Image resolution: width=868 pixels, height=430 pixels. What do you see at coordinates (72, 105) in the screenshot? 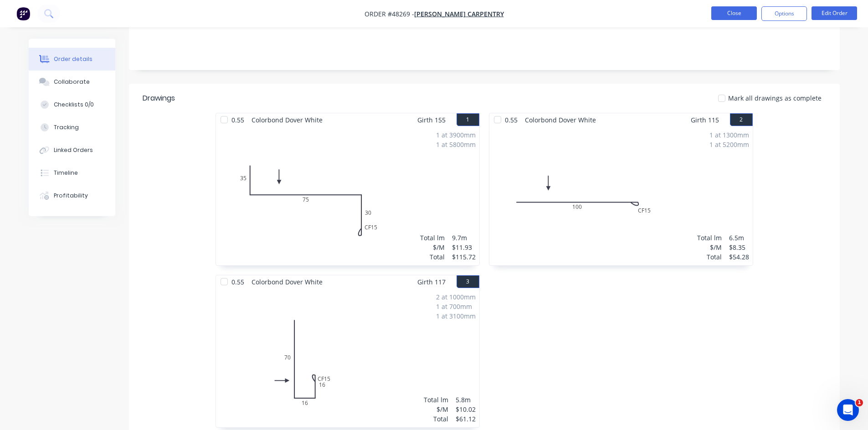
I see `button: Checklists 0/0` at bounding box center [72, 105].